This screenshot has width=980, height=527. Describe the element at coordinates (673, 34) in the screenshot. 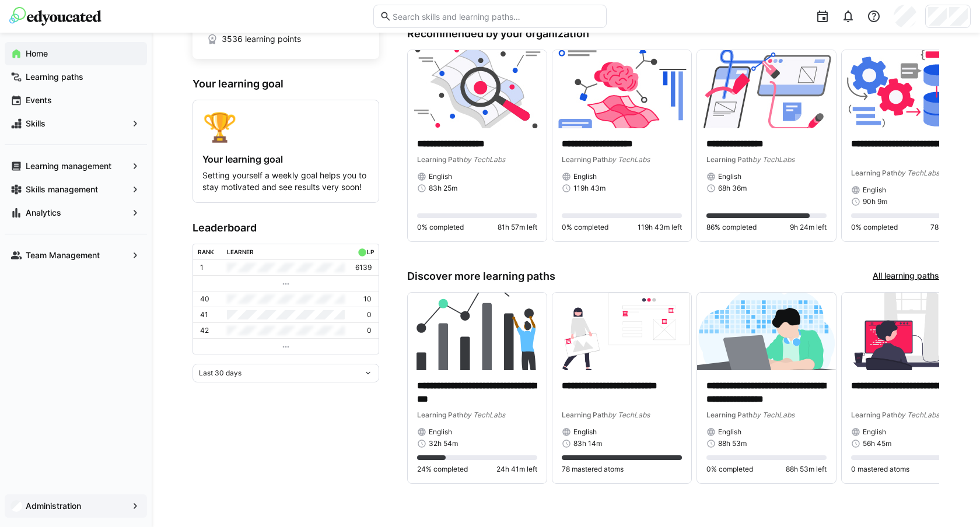

I see `h3: Recommended by your organization` at that location.